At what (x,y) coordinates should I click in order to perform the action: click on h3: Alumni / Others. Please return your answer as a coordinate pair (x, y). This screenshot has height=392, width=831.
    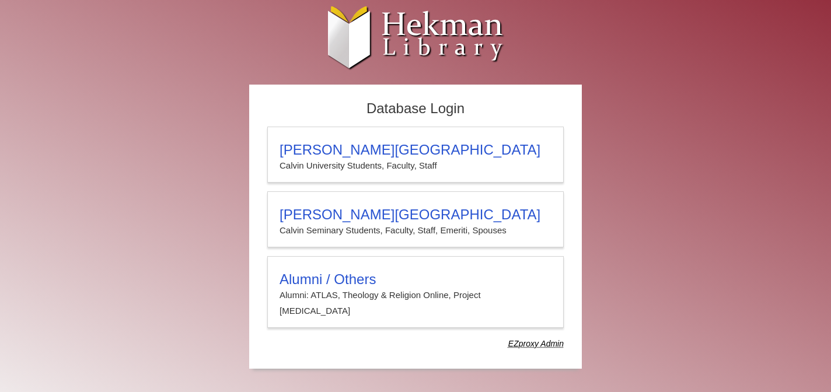
    Looking at the image, I should click on (416, 280).